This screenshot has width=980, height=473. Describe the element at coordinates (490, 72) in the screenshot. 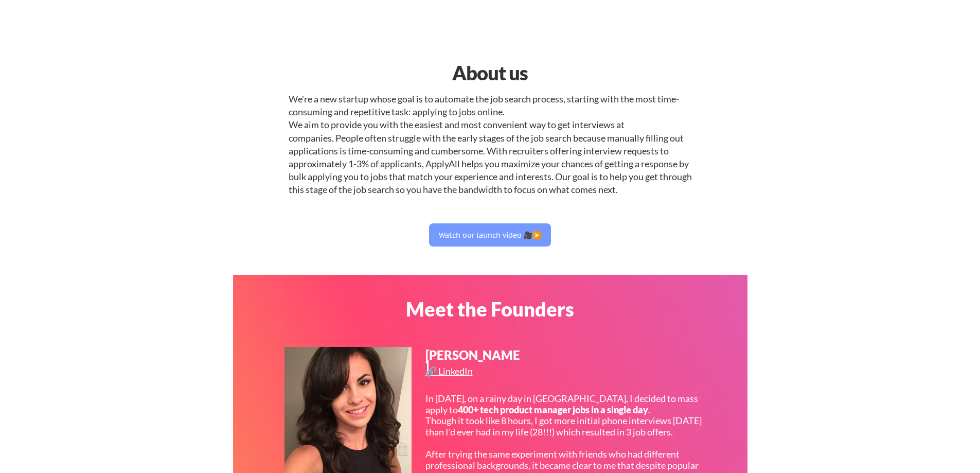

I see `div: About us` at that location.